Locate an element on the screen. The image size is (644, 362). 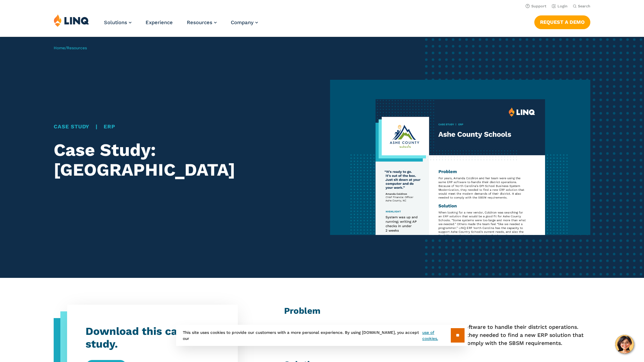
span: Company is located at coordinates (242, 23).